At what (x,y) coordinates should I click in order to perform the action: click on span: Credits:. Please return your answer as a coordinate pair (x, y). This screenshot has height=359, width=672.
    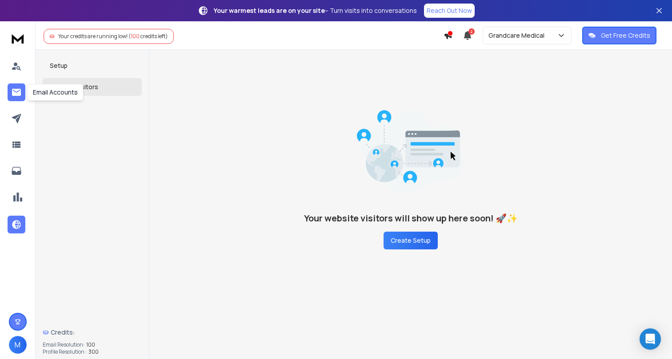
    Looking at the image, I should click on (63, 333).